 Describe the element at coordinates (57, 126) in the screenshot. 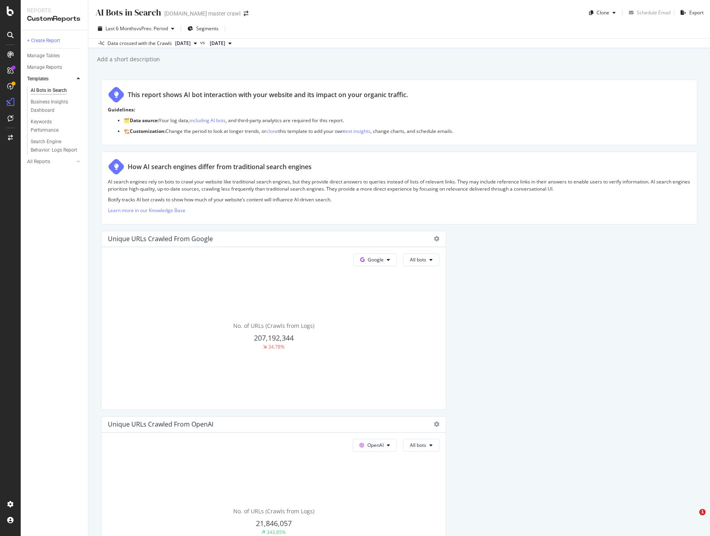

I see `a: Keywords Performance` at that location.